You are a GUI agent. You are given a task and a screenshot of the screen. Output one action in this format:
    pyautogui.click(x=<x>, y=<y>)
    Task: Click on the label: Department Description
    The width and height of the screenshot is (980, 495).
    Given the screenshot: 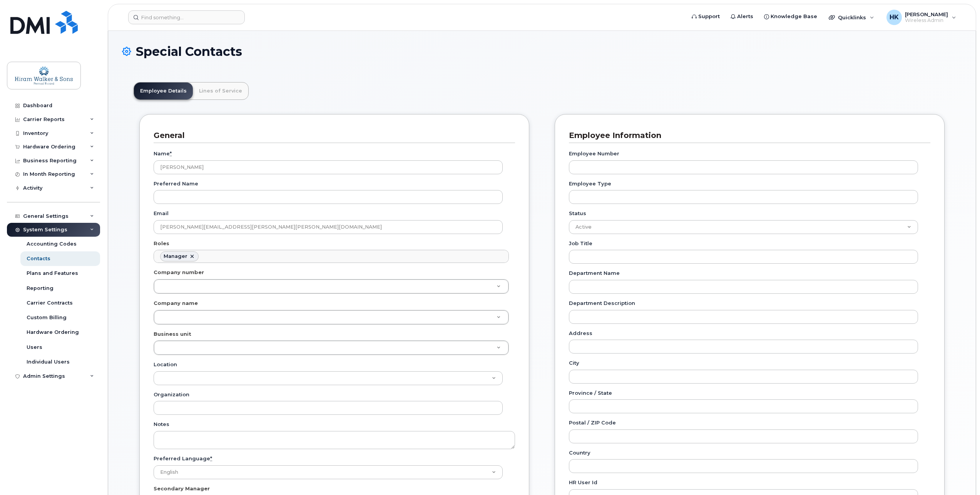 What is the action you would take?
    pyautogui.click(x=602, y=303)
    